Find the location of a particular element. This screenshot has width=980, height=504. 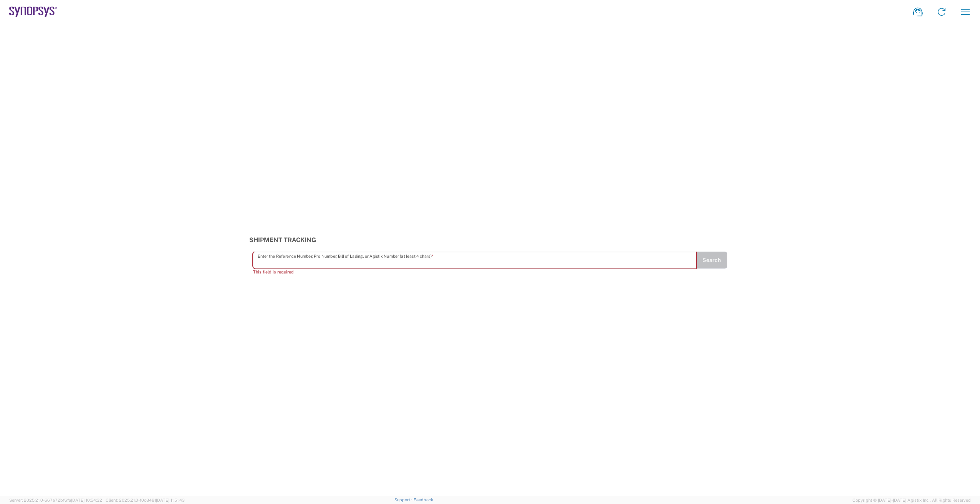

a: Support is located at coordinates (404, 500).